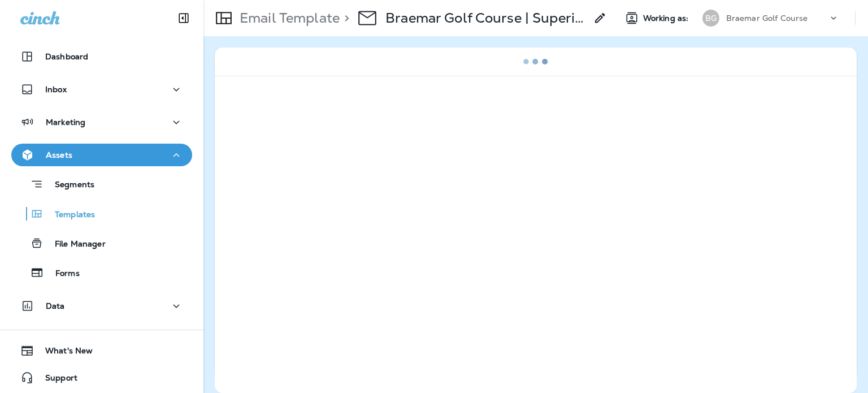 Image resolution: width=868 pixels, height=393 pixels. Describe the element at coordinates (74, 244) in the screenshot. I see `p: File Manager` at that location.